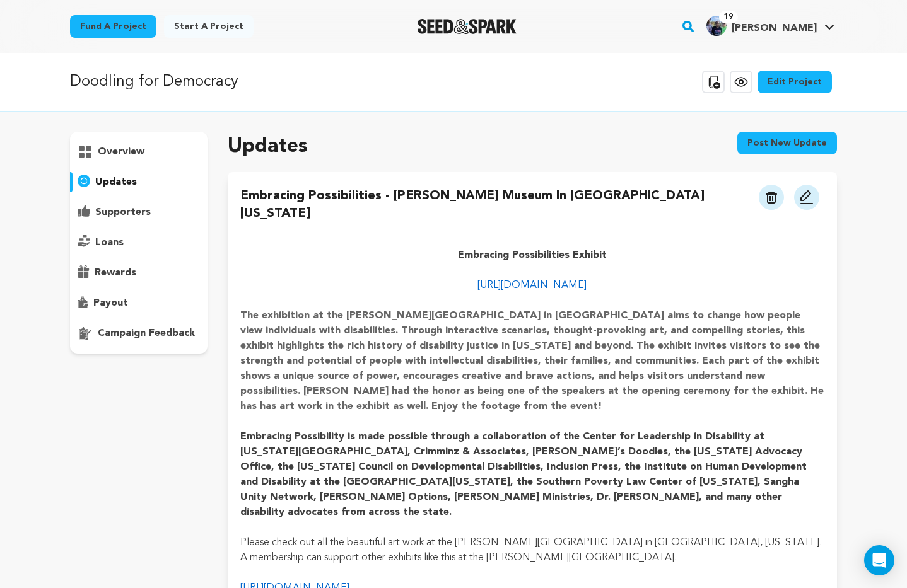  I want to click on button: campaign feedback, so click(139, 334).